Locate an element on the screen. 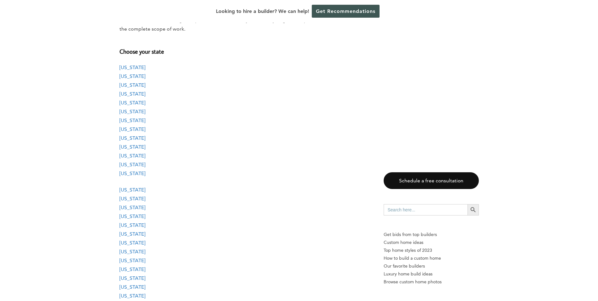  a: Our favorite builders is located at coordinates (431, 266).